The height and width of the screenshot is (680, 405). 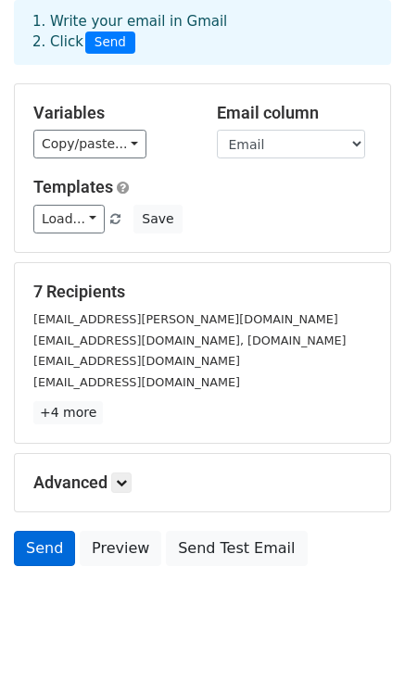 What do you see at coordinates (73, 186) in the screenshot?
I see `a: Templates` at bounding box center [73, 186].